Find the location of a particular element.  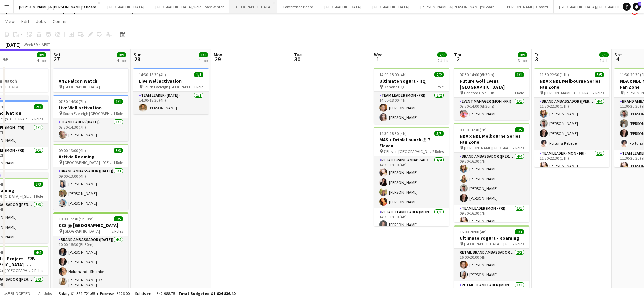

h3: ANZ Falcon Watch is located at coordinates (91, 81).